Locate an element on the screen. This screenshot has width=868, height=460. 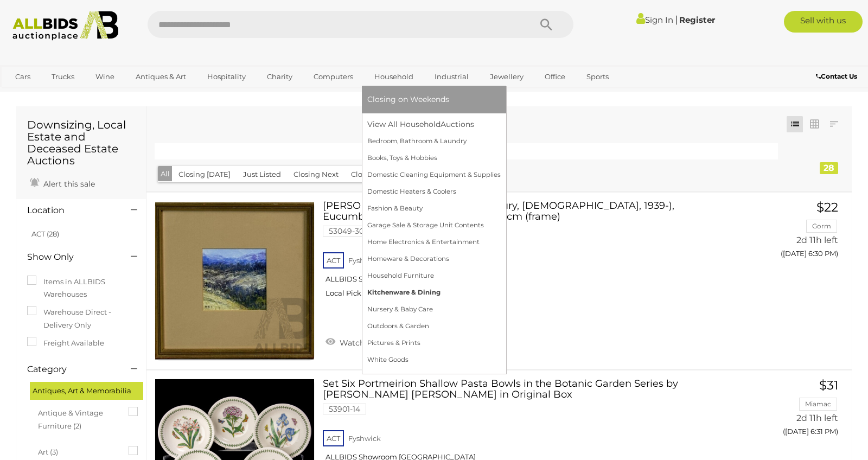
a: Sign In is located at coordinates (655, 20).